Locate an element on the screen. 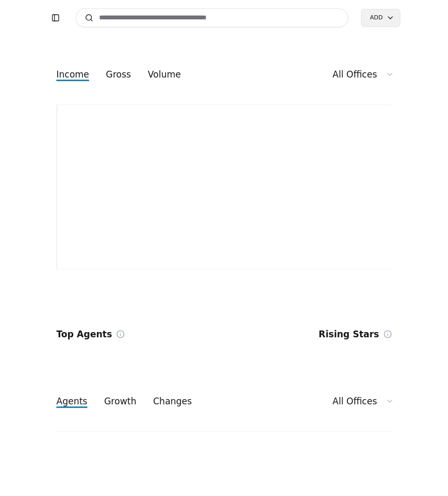 The image size is (448, 496). button: Add is located at coordinates (381, 18).